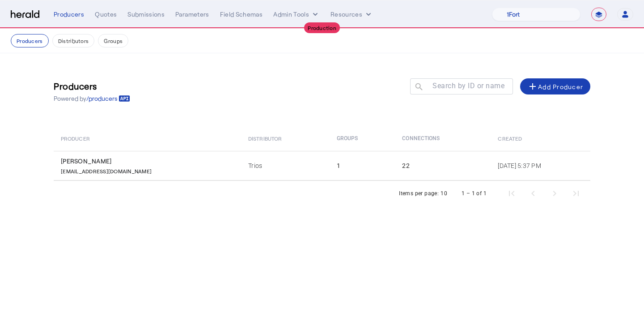  I want to click on div: 1 – 1 of 1, so click(474, 193).